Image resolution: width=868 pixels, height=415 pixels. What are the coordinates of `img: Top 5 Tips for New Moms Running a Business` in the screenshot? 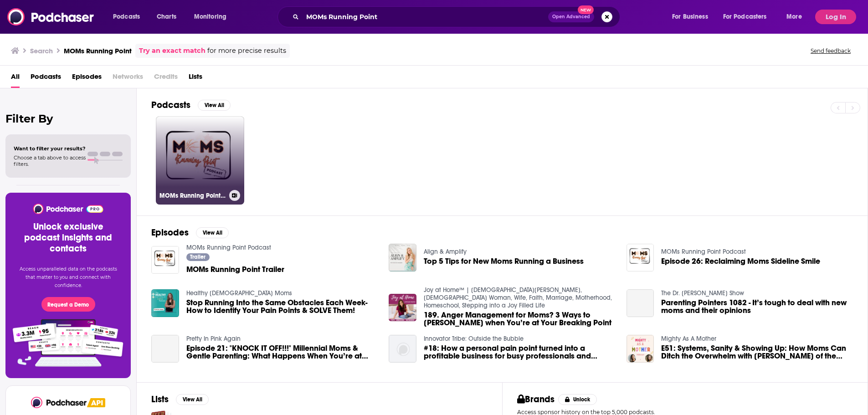 It's located at (402, 257).